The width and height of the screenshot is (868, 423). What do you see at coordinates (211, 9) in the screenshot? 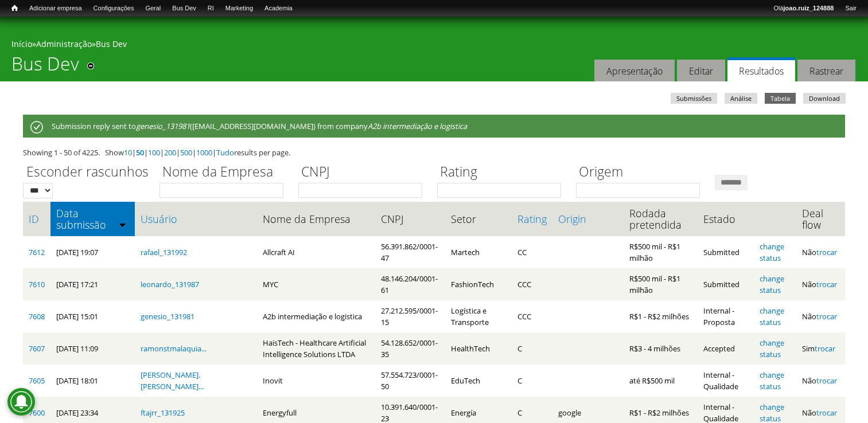
I see `a: RI` at bounding box center [211, 9].